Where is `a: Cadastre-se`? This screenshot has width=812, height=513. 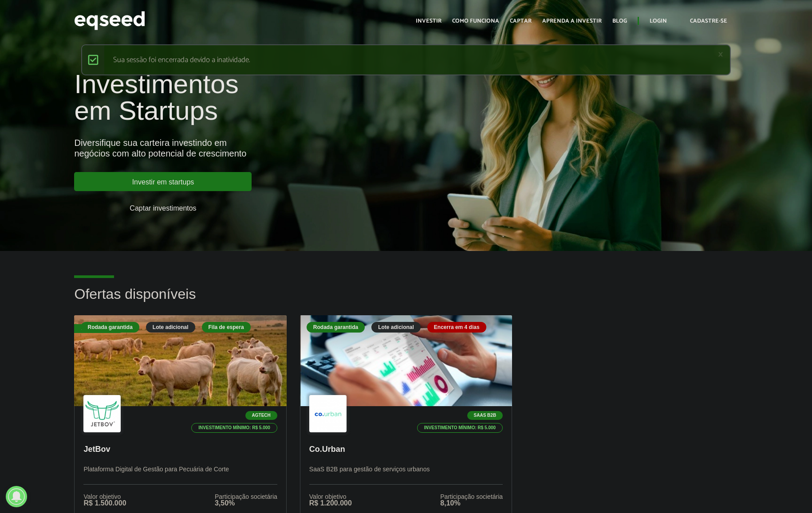
a: Cadastre-se is located at coordinates (709, 20).